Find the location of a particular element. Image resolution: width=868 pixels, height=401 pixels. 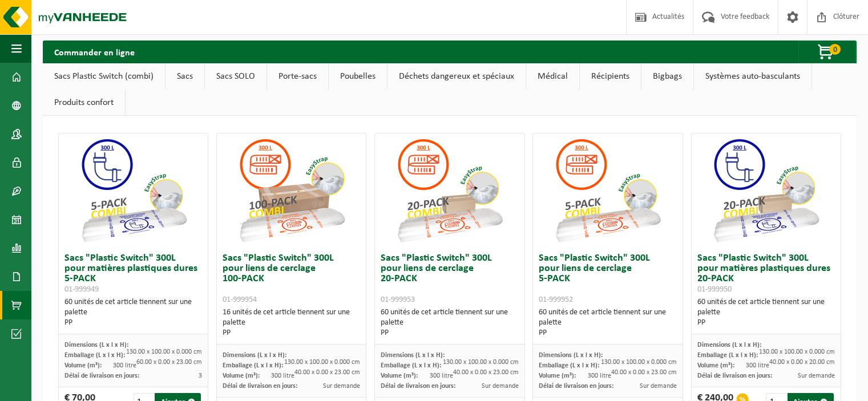

a: Récipients is located at coordinates (610, 76).